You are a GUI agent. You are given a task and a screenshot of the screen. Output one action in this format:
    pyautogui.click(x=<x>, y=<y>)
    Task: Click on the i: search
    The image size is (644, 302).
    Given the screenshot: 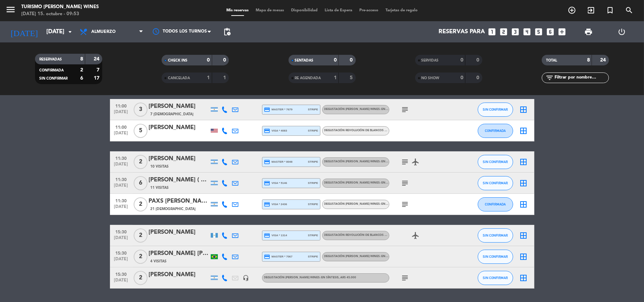 What is the action you would take?
    pyautogui.click(x=629, y=10)
    